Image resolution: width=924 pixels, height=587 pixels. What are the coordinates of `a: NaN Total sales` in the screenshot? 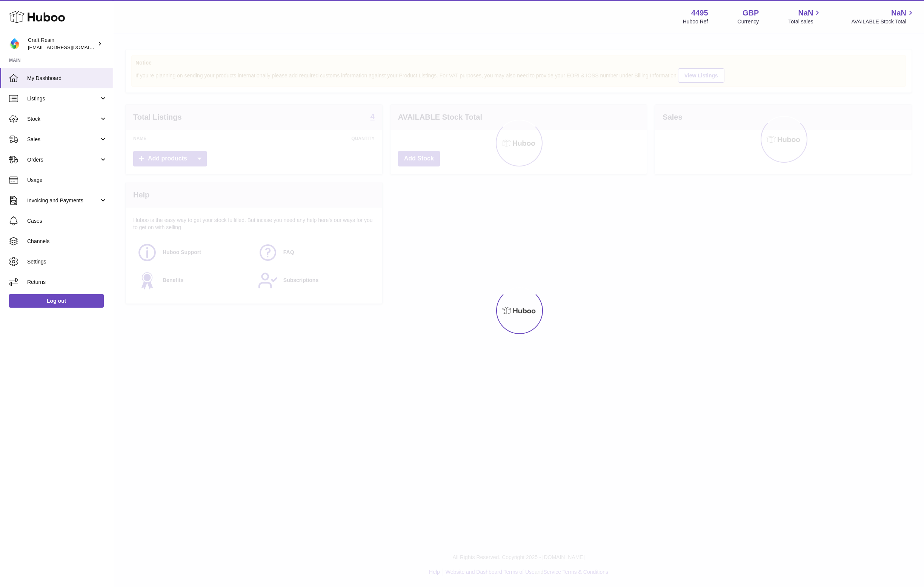 It's located at (804, 17).